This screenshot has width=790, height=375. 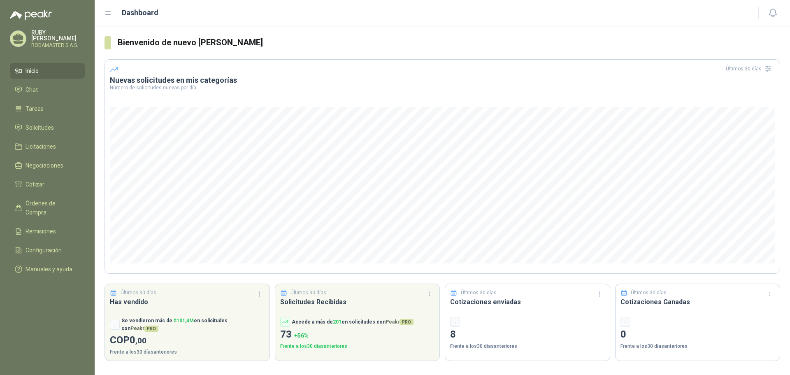 I want to click on p: Accede a más de en solicitudes con, so click(x=353, y=322).